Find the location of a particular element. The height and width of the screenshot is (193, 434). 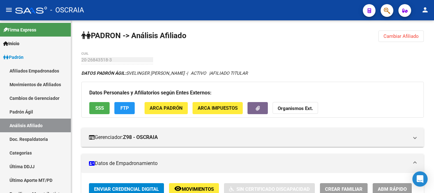

i: | ACTIVO | is located at coordinates (165, 73).